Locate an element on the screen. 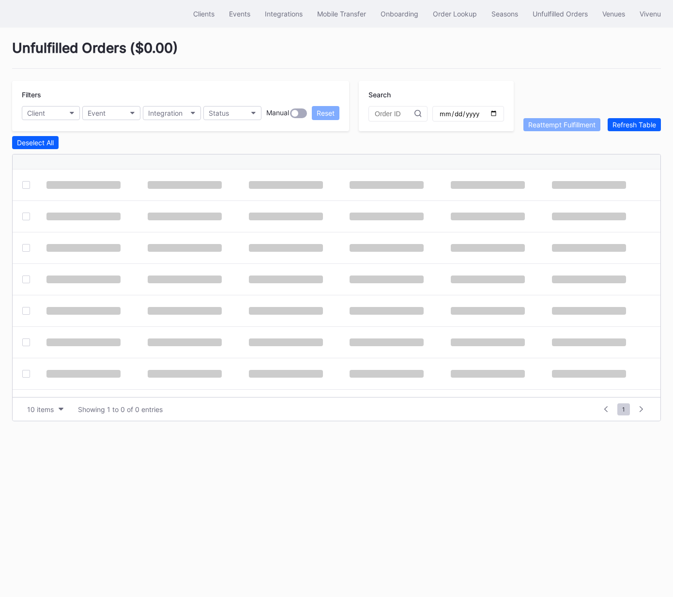  a: Integrations is located at coordinates (284, 14).